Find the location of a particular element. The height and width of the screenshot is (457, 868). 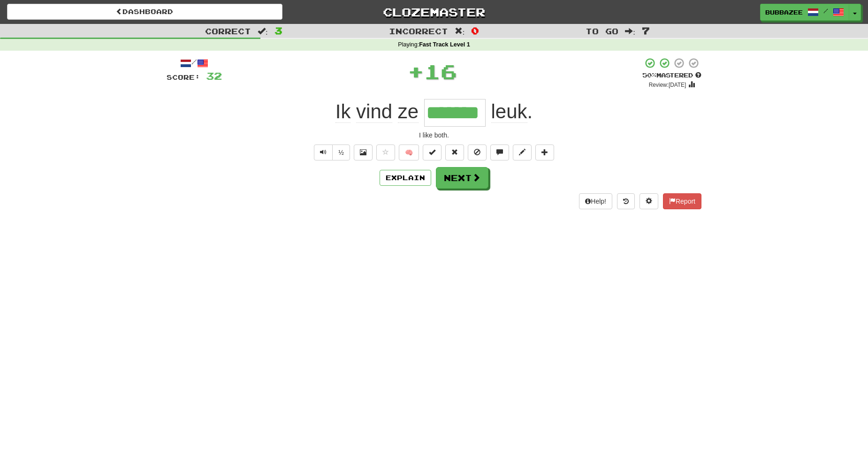

span: Ik is located at coordinates (343, 111).